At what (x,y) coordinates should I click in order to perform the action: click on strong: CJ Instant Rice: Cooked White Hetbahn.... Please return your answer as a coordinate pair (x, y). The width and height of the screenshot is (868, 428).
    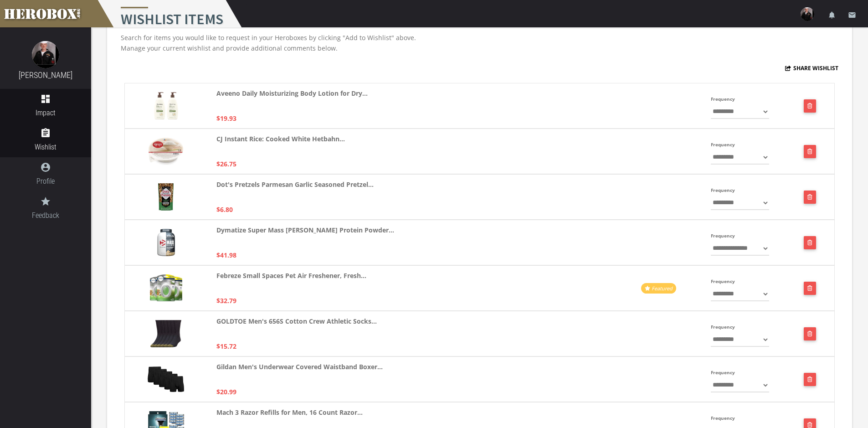
    Looking at the image, I should click on (281, 139).